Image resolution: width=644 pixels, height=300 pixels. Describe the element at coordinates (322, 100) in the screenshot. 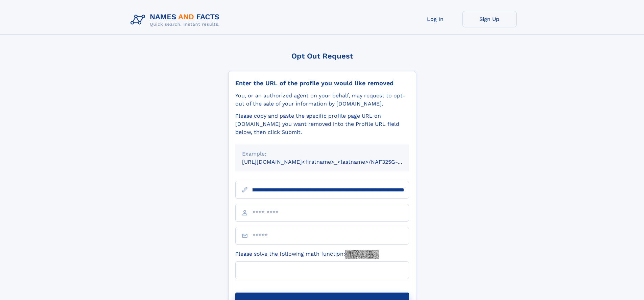

I see `div: You, or an authorized agent on your behalf, may request to opt-out of the sale of your informatio...` at that location.